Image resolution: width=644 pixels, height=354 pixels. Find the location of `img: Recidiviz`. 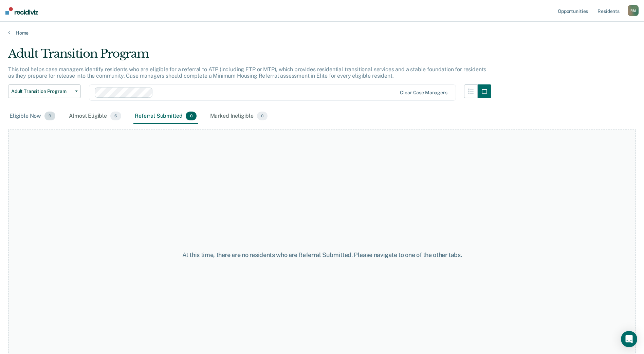

img: Recidiviz is located at coordinates (22, 11).